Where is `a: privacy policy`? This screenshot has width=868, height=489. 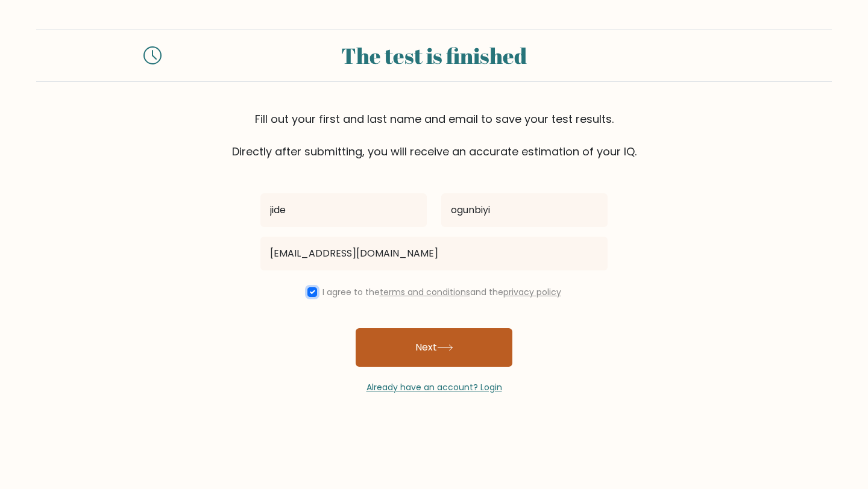
a: privacy policy is located at coordinates (532, 292).